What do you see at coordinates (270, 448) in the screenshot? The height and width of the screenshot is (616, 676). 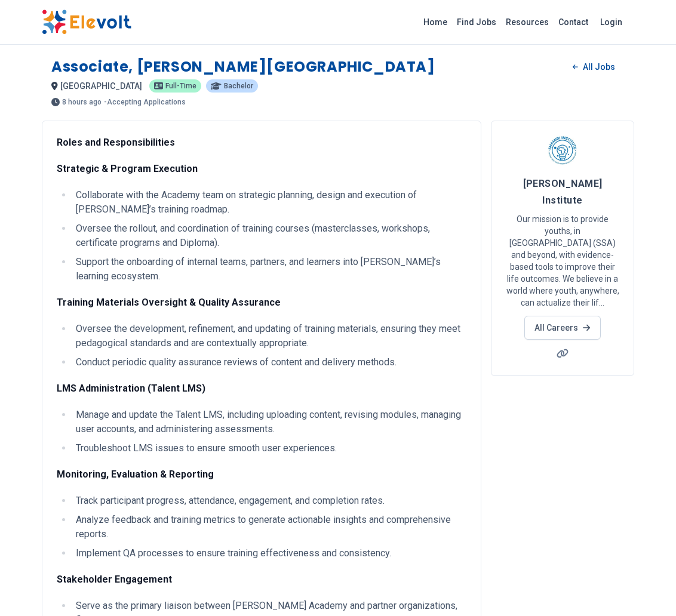 I see `li: Troubleshoot LMS issues to ensure smooth user experiences.` at bounding box center [270, 448].